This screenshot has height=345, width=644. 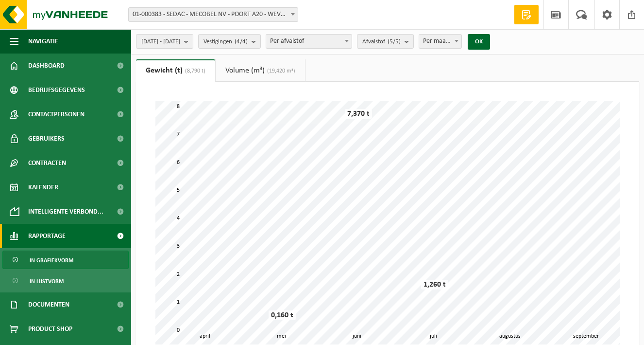 I want to click on button: Afvalstof(5/5), so click(x=386, y=42).